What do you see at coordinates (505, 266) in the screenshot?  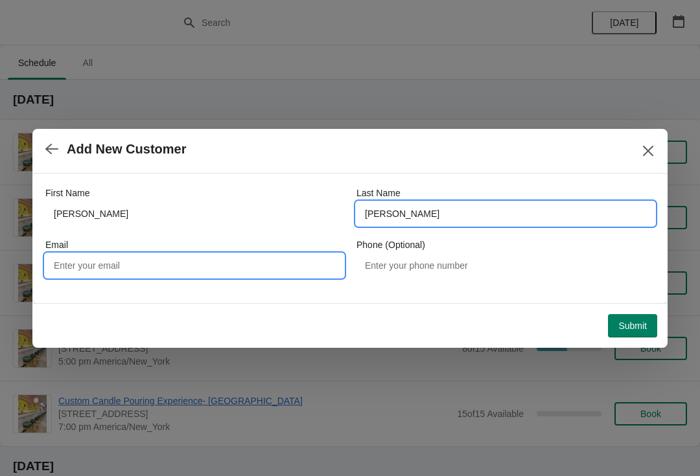 I see `input: Enter your phone number` at bounding box center [505, 266].